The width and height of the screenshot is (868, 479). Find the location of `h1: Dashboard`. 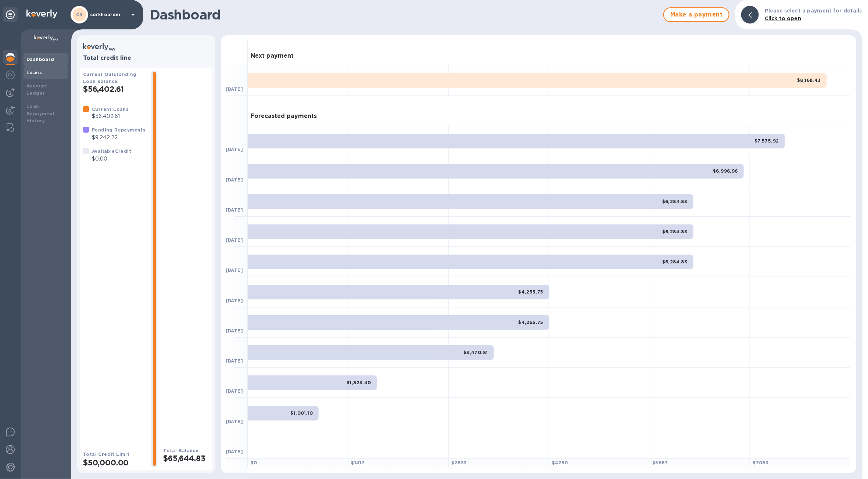

h1: Dashboard is located at coordinates (405, 15).